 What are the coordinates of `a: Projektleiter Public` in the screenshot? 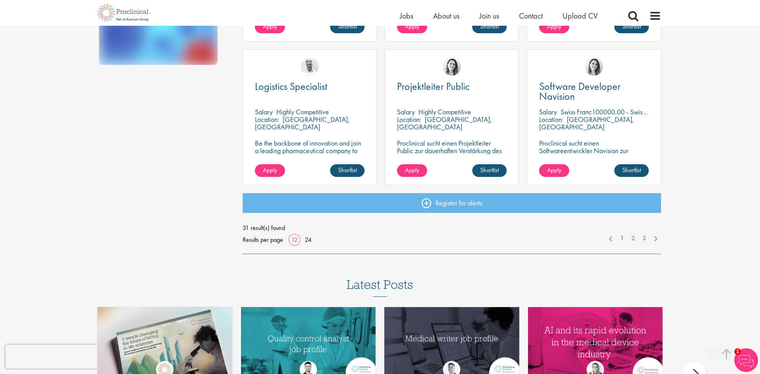 It's located at (452, 86).